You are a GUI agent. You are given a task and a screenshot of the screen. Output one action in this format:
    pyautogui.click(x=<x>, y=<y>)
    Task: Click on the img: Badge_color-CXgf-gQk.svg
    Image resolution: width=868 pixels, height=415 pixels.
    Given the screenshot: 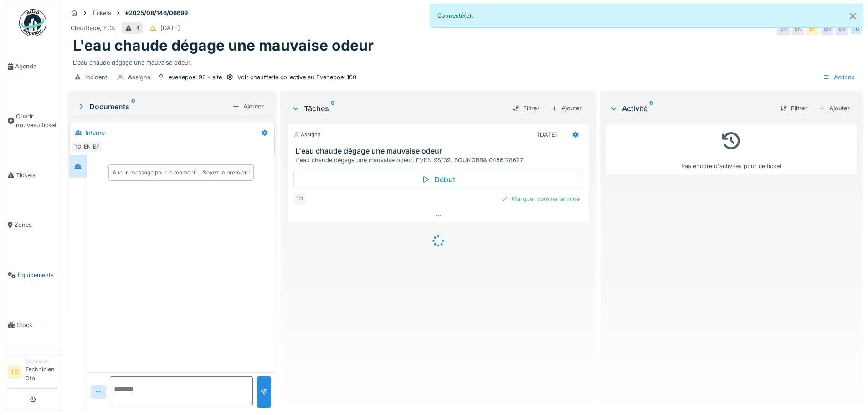 What is the action you would take?
    pyautogui.click(x=33, y=23)
    